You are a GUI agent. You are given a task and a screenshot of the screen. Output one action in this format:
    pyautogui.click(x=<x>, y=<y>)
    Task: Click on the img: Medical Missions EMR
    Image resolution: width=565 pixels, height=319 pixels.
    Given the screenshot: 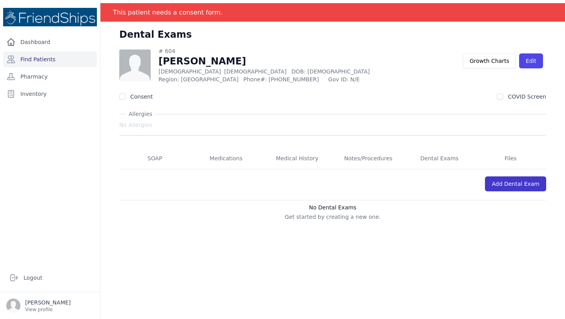 What is the action you would take?
    pyautogui.click(x=50, y=17)
    